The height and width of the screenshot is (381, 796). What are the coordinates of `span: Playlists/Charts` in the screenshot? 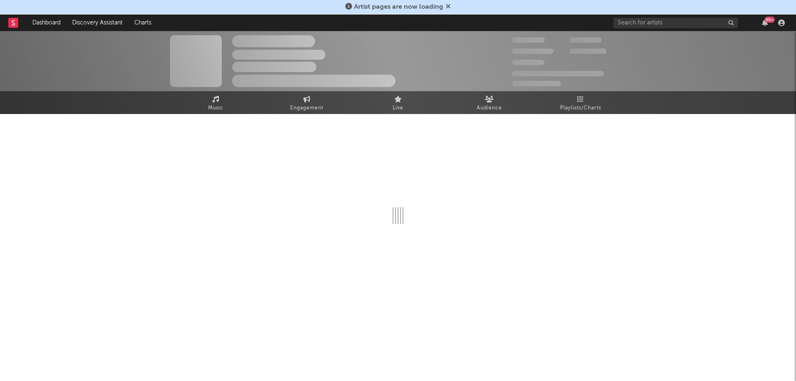 It's located at (580, 108).